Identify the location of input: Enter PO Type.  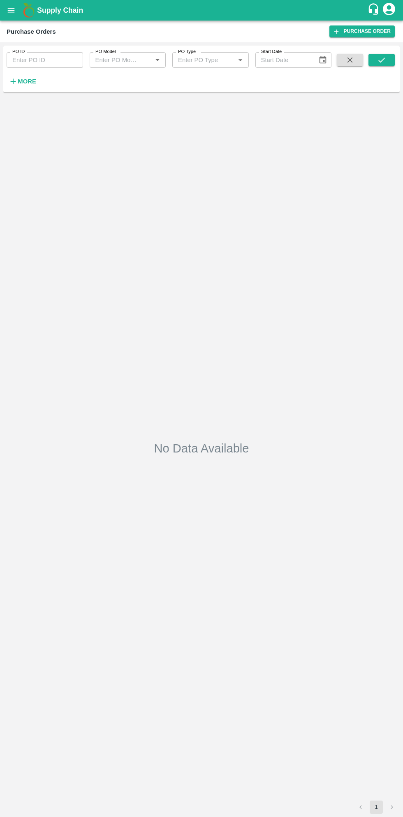
(198, 60).